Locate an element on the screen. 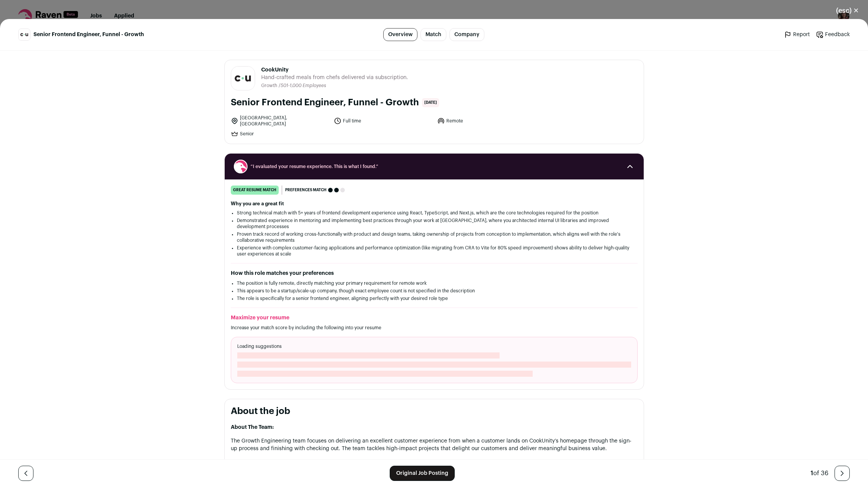 Image resolution: width=868 pixels, height=487 pixels. h2: Maximize your resume is located at coordinates (434, 318).